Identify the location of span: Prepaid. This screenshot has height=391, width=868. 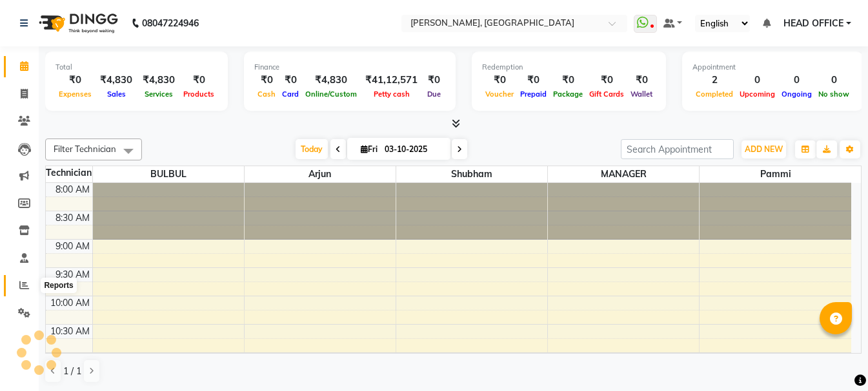
(533, 94).